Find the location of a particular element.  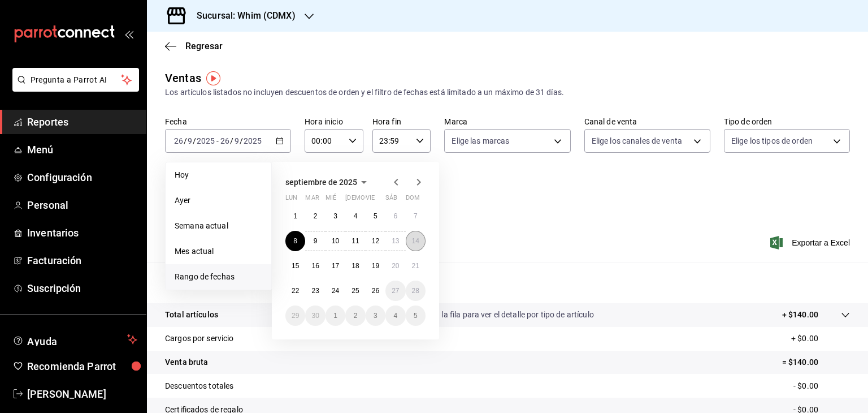

button: 26 de septiembre de 2025 is located at coordinates (375, 291).